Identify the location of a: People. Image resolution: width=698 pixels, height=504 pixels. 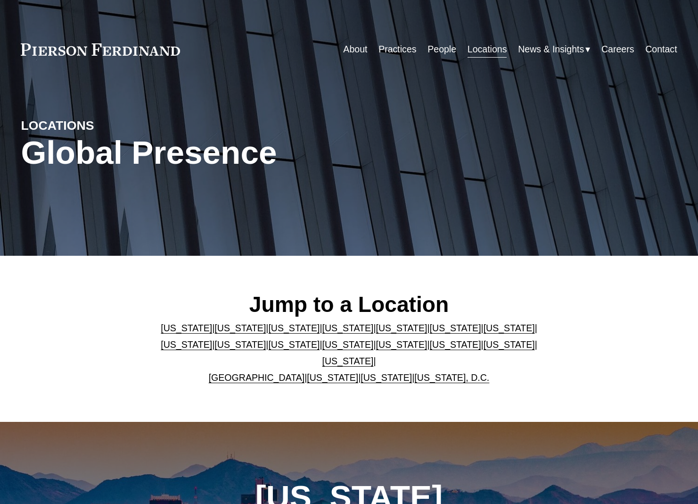
(442, 49).